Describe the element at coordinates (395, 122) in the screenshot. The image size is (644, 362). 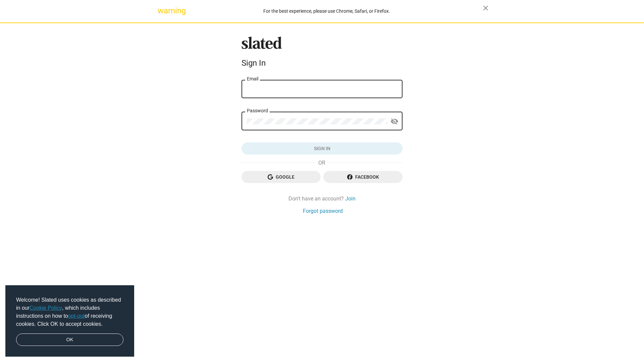
I see `mat-icon: visibility_off` at that location.